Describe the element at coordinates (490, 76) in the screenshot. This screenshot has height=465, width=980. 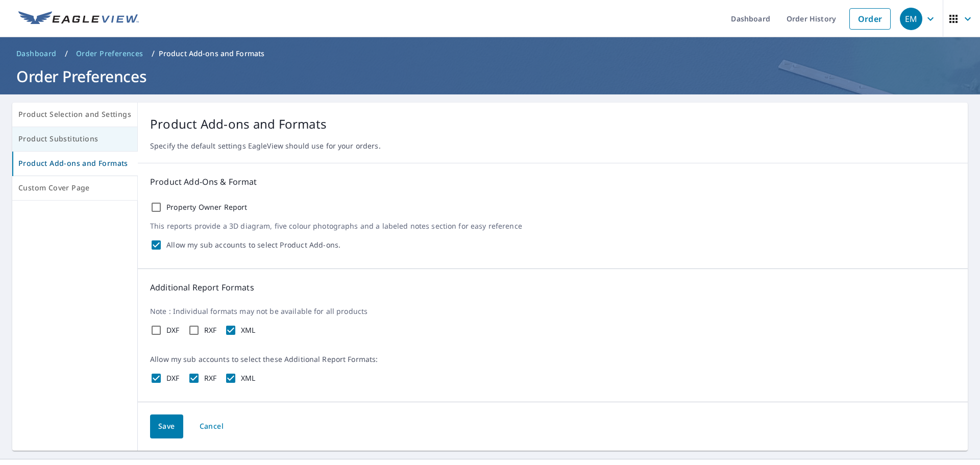
I see `h1: Order Preferences` at that location.